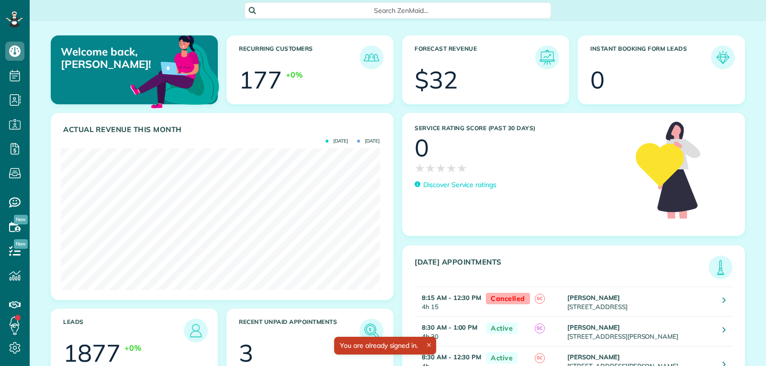  Describe the element at coordinates (223, 130) in the screenshot. I see `h3: Actual Revenue this month` at that location.